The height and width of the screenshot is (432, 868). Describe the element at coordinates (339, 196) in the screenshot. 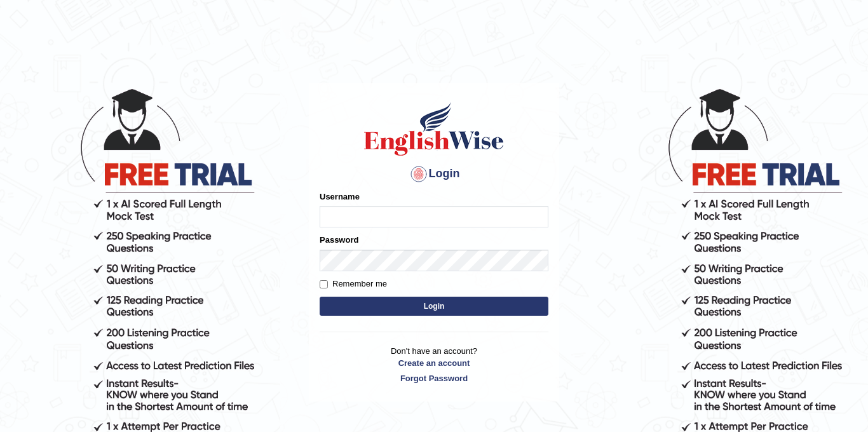

I see `label: Username` at that location.